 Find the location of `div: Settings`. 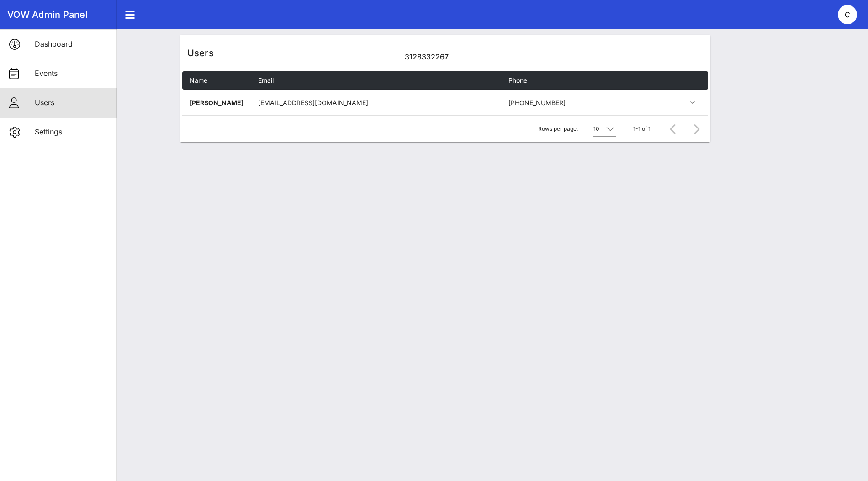

div: Settings is located at coordinates (72, 132).